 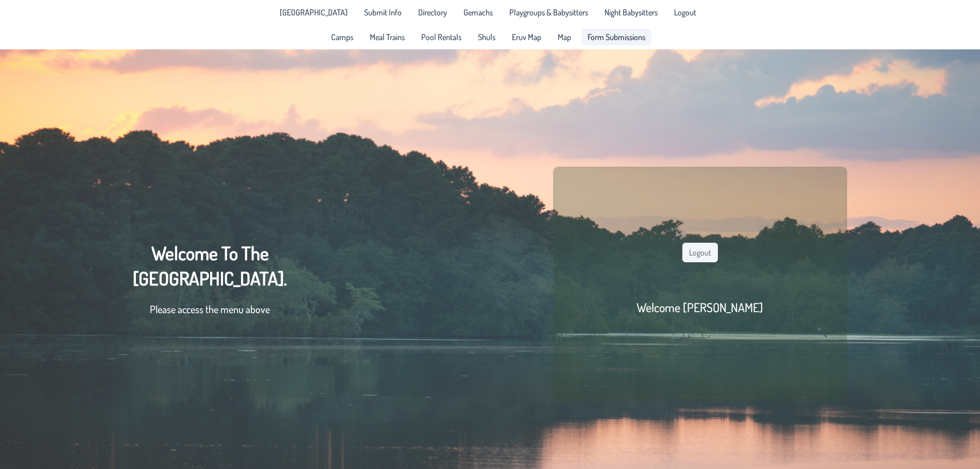 I want to click on li: Form Submissions, so click(x=616, y=37).